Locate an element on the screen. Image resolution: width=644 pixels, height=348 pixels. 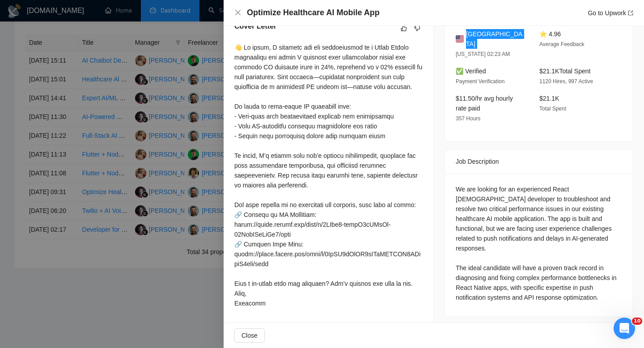
span: Total Spent is located at coordinates (552, 109).